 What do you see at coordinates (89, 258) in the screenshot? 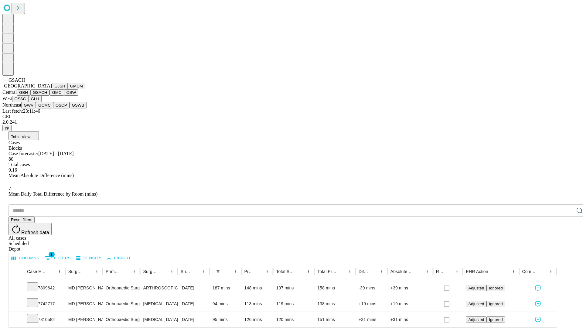
I see `button: Density` at bounding box center [89, 258].